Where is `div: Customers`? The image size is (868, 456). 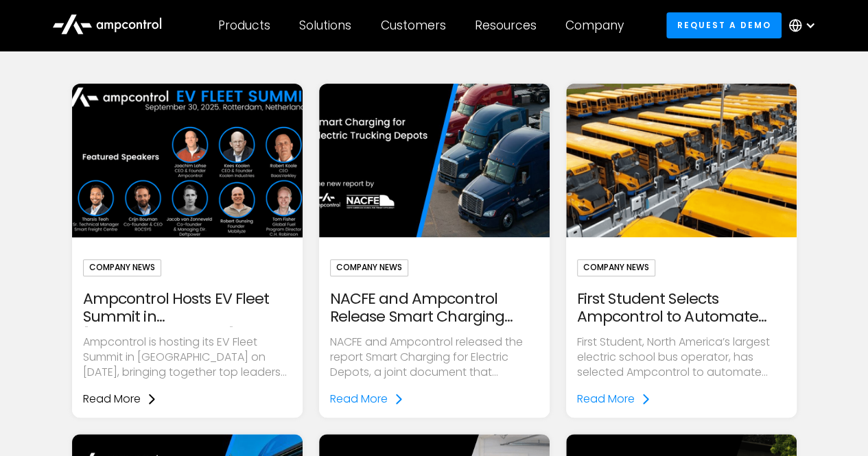 div: Customers is located at coordinates (413, 25).